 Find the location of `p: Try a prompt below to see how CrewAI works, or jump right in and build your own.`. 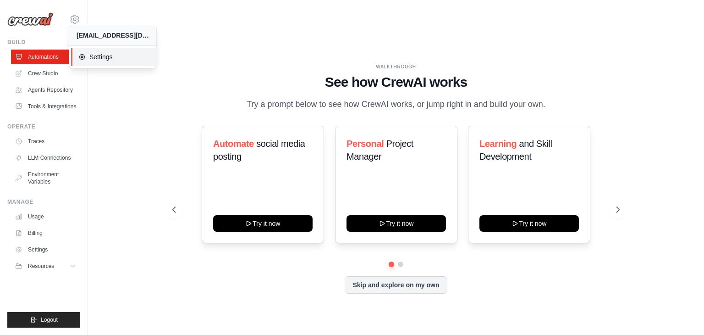

p: Try a prompt below to see how CrewAI works, or jump right in and build your own. is located at coordinates (396, 104).